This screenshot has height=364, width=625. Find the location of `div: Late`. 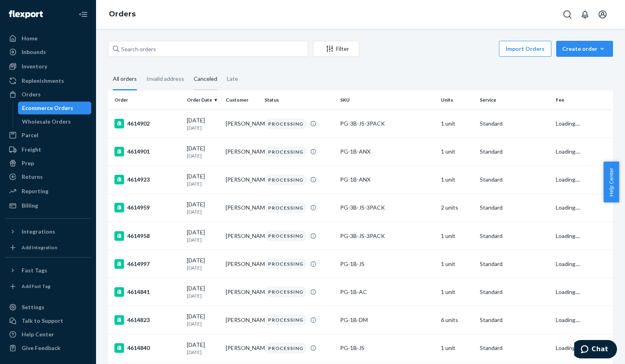

div: Late is located at coordinates (232, 79).